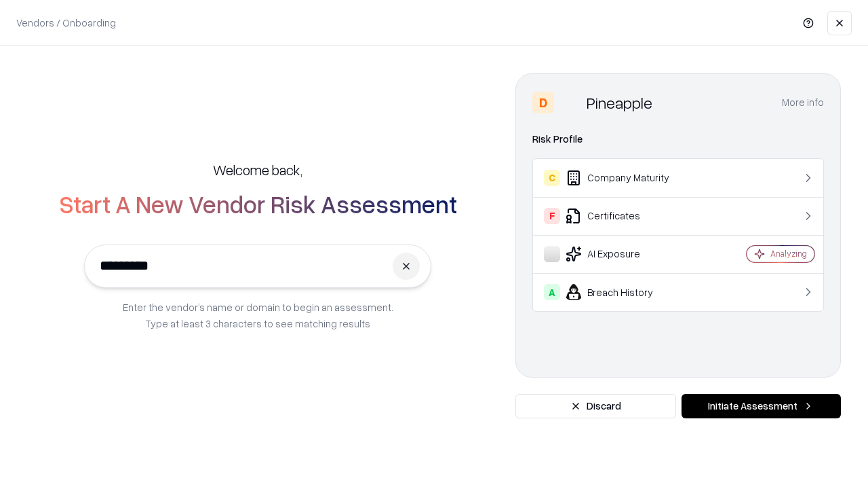 Image resolution: width=868 pixels, height=489 pixels. What do you see at coordinates (678, 139) in the screenshot?
I see `div: Risk Profile` at bounding box center [678, 139].